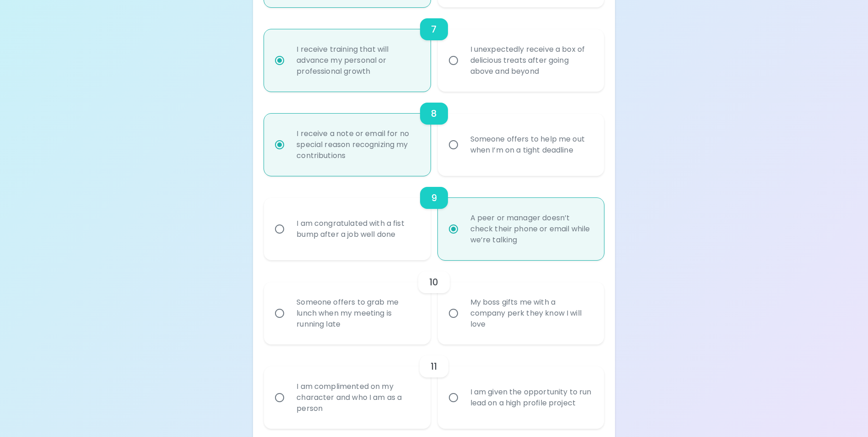 This screenshot has height=437, width=868. Describe the element at coordinates (434, 366) in the screenshot. I see `h6: 11` at that location.